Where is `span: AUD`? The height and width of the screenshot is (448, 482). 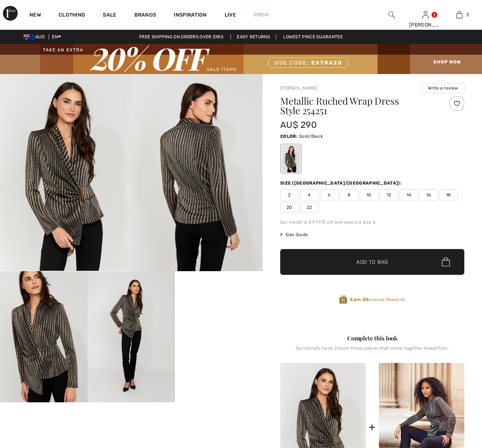 span: AUD is located at coordinates (35, 37).